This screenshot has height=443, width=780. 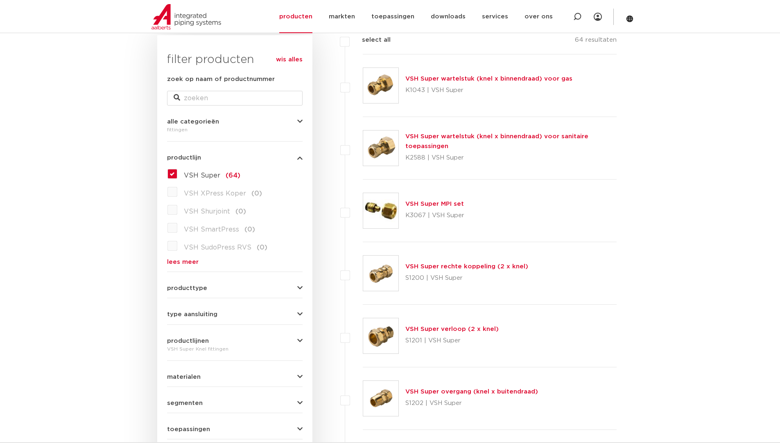 I want to click on img: Thumbnail for VSH Super wartelstuk (knel x binnendraad) voor sanitaire toepassingen, so click(x=381, y=148).